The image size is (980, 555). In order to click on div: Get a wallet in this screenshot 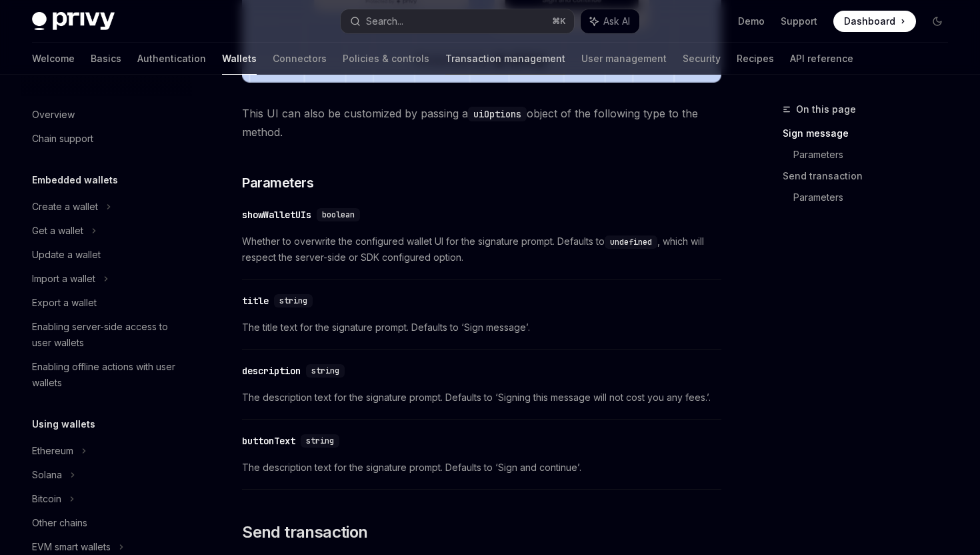, I will do `click(57, 231)`.